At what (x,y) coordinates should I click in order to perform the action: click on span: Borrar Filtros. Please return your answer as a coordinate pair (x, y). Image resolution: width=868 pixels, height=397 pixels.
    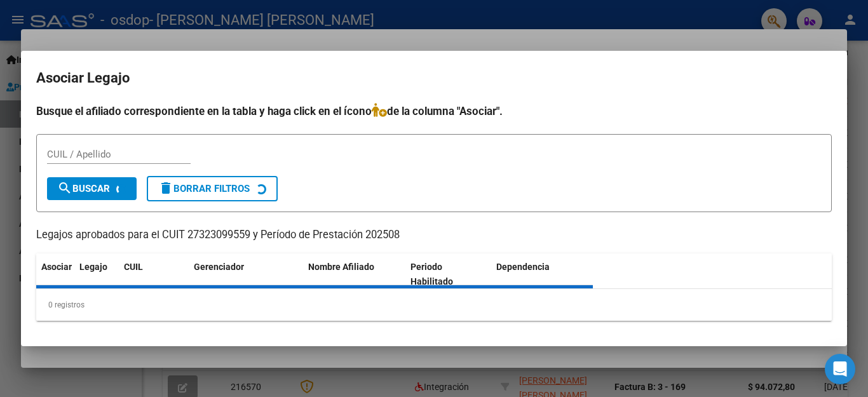
    Looking at the image, I should click on (204, 189).